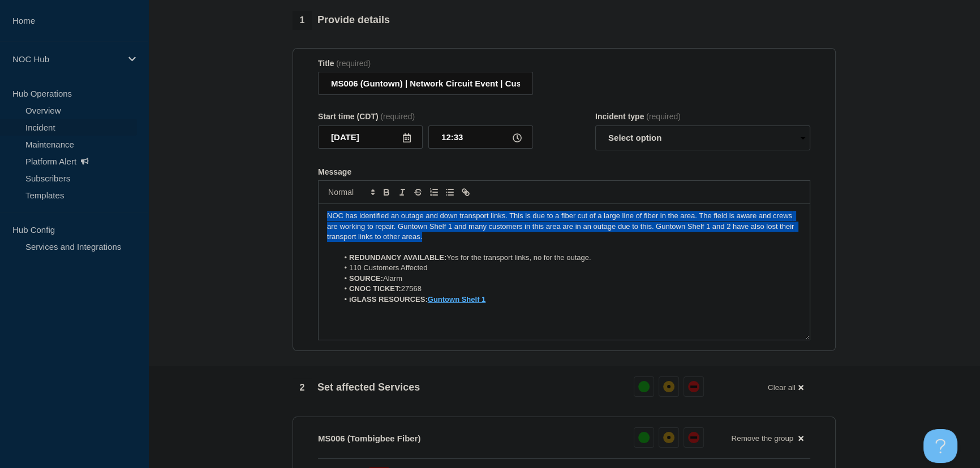 This screenshot has height=468, width=980. What do you see at coordinates (570, 268) in the screenshot?
I see `li: 110 Customers Affected` at bounding box center [570, 268].